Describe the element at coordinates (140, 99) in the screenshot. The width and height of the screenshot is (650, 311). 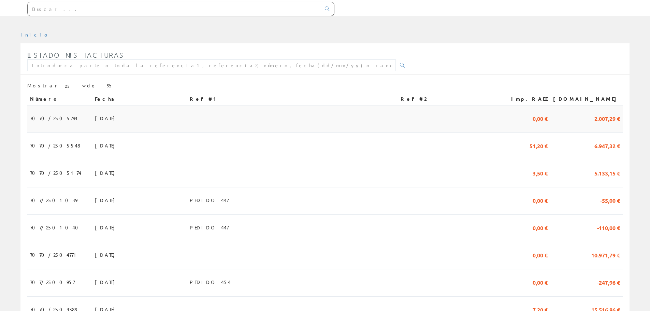
I see `th: Fecha` at that location.